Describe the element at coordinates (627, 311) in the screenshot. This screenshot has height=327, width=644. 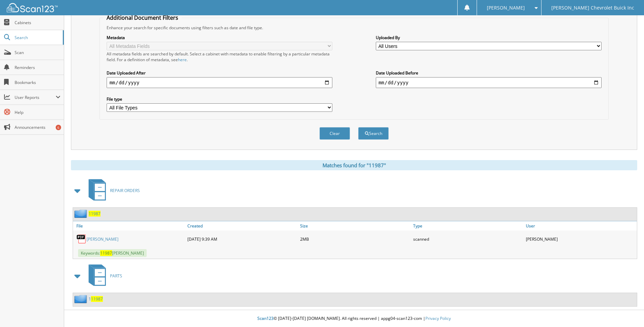
I see `div: Chat Widget` at that location.